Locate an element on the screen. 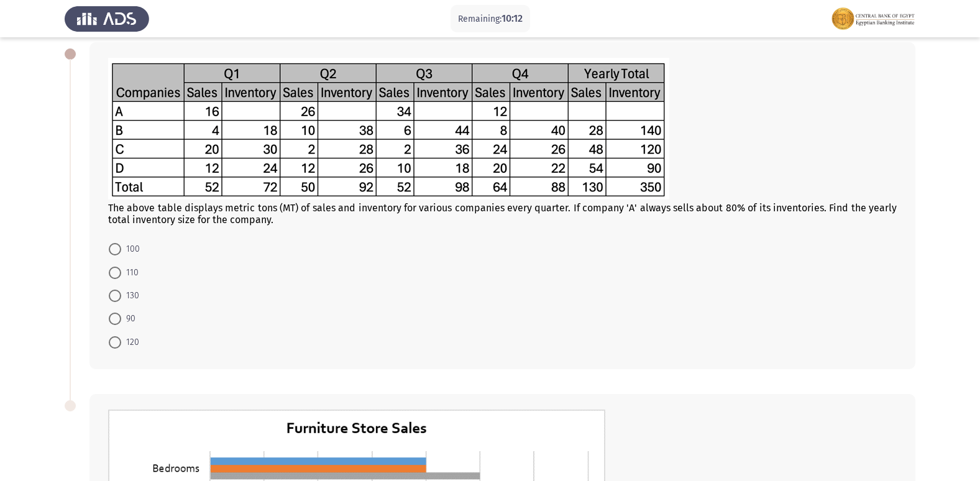  img: UUUucG5nMTcyNDIzODgwNTg0MA==.png is located at coordinates (388, 129).